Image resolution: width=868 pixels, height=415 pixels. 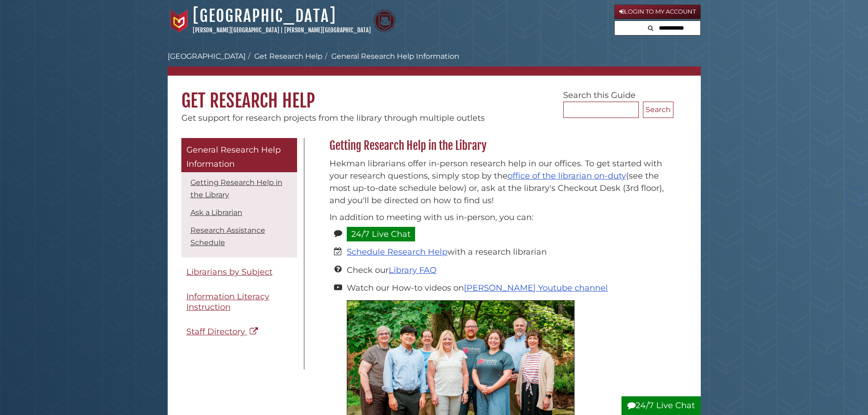 I want to click on li: with a research librarian, so click(x=508, y=252).